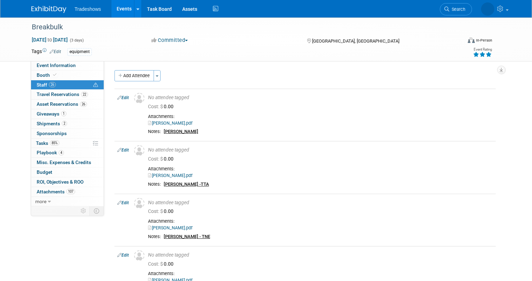  I want to click on span: 85%, so click(54, 143).